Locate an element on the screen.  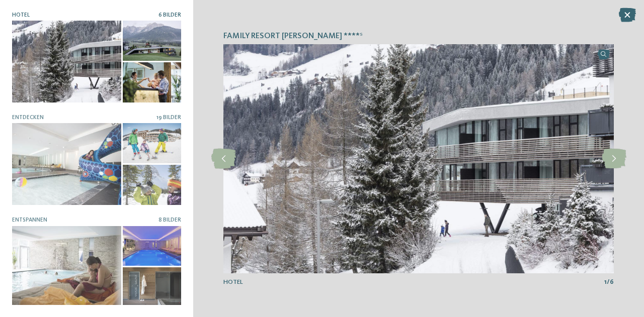
span: 19 Bilder is located at coordinates (169, 118).